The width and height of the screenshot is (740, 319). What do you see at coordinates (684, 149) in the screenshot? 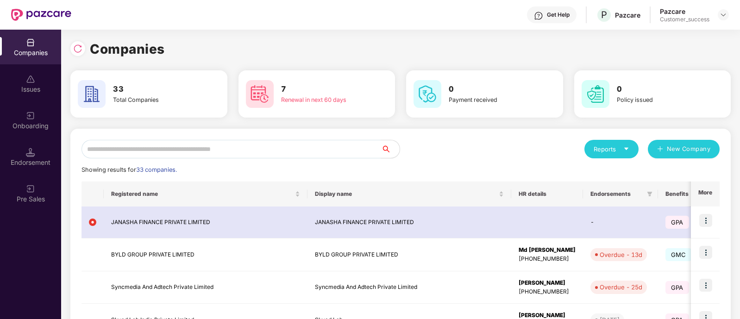
I see `button: plusNew Company` at bounding box center [684, 149].